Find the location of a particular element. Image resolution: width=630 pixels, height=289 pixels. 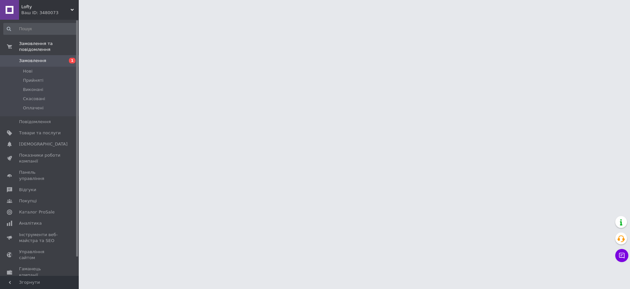

input: Пошук is located at coordinates (40, 29).